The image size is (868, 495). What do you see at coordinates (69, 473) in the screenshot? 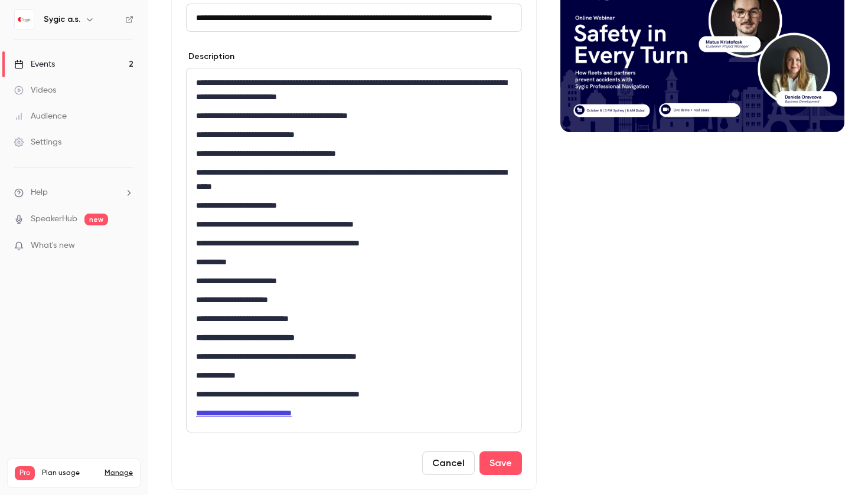
I see `span: Plan usage` at bounding box center [69, 473].